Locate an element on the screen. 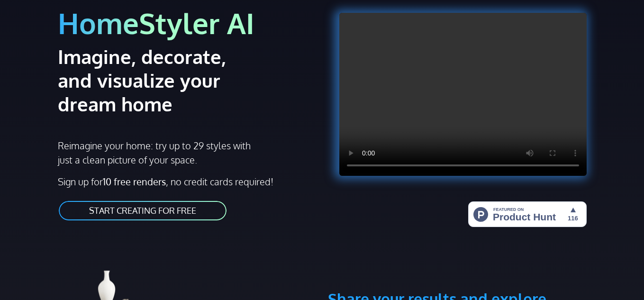 The image size is (644, 300). strong: 10 free renders is located at coordinates (134, 181).